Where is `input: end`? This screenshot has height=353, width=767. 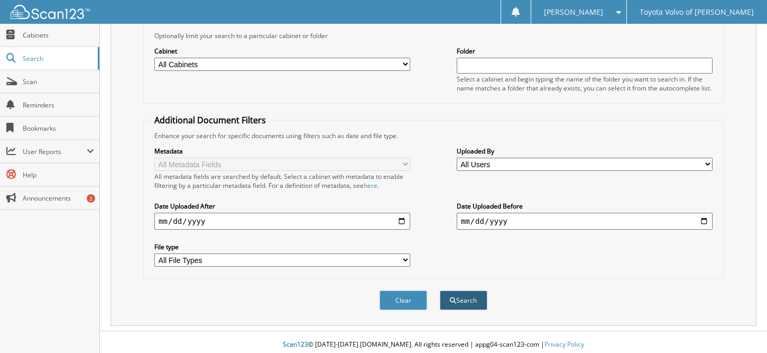 input: end is located at coordinates (585, 221).